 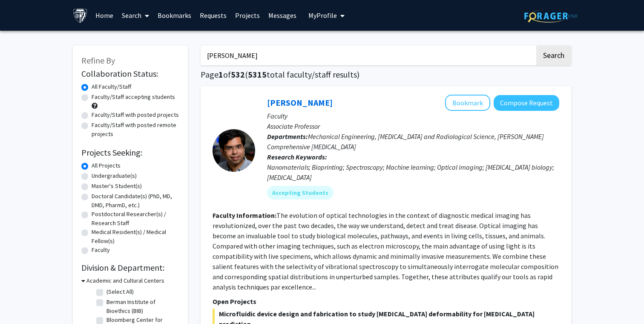 I want to click on a: Bookmarks, so click(x=174, y=15).